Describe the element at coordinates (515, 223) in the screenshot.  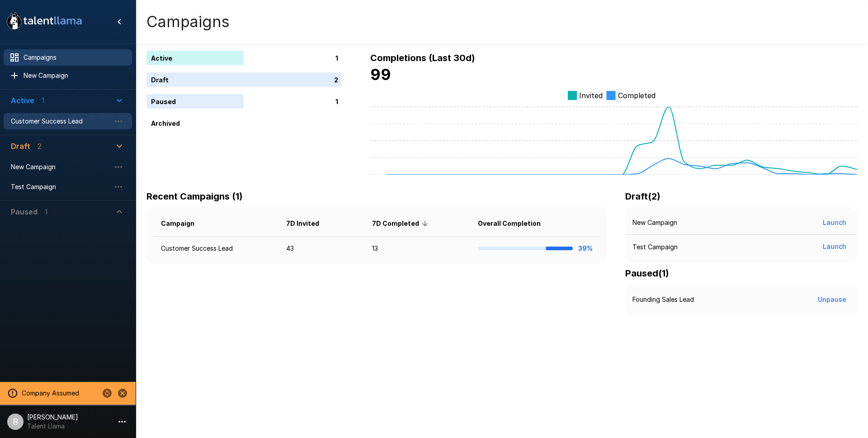
I see `span: Overall Completion` at that location.